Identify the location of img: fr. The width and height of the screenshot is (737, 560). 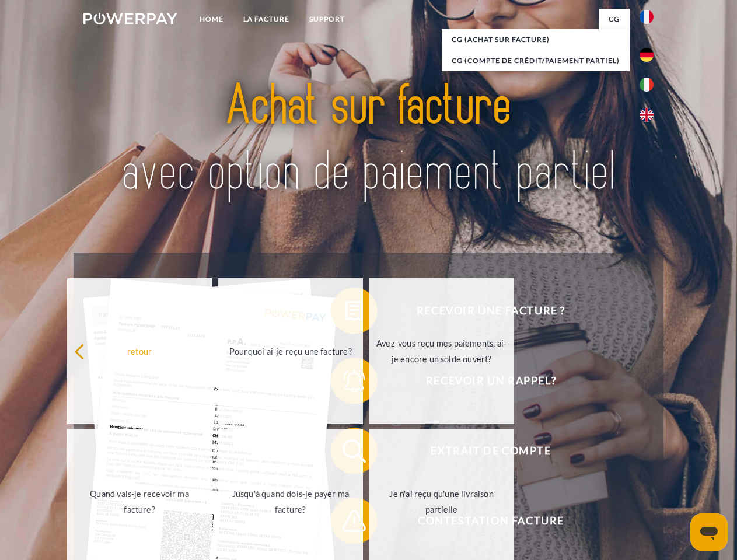
(646, 17).